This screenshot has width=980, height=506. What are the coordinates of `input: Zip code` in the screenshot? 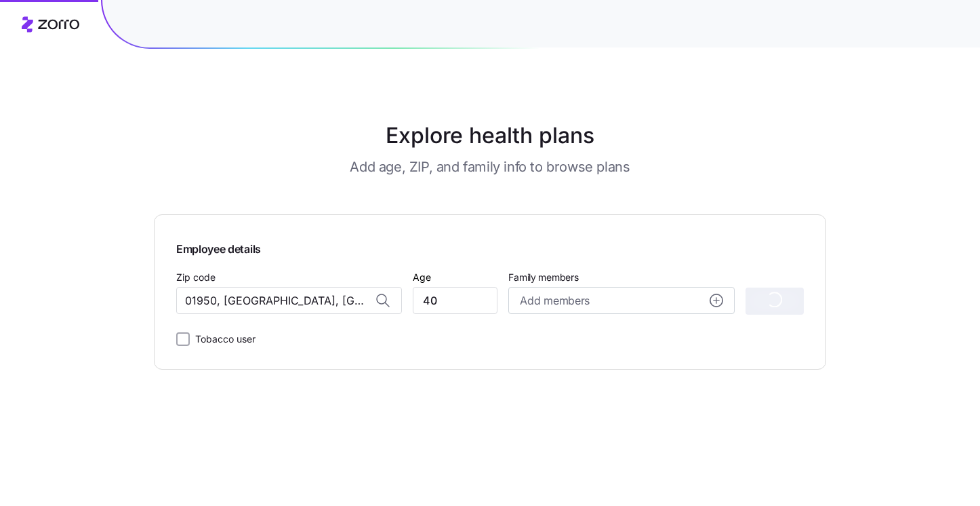 It's located at (289, 301).